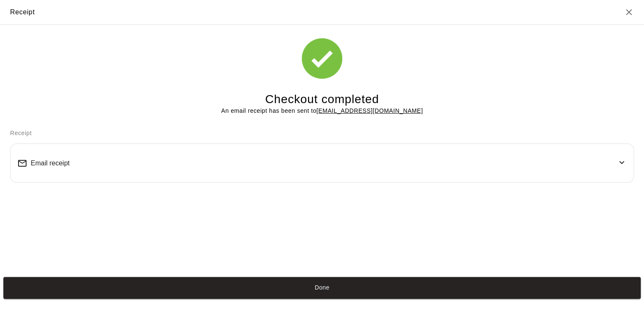 This screenshot has width=644, height=311. Describe the element at coordinates (322, 288) in the screenshot. I see `button: Done` at that location.